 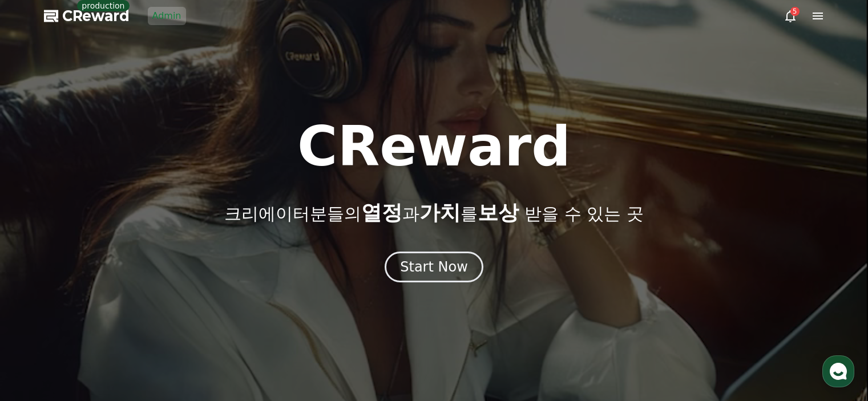 I want to click on span: 보상, so click(x=498, y=212).